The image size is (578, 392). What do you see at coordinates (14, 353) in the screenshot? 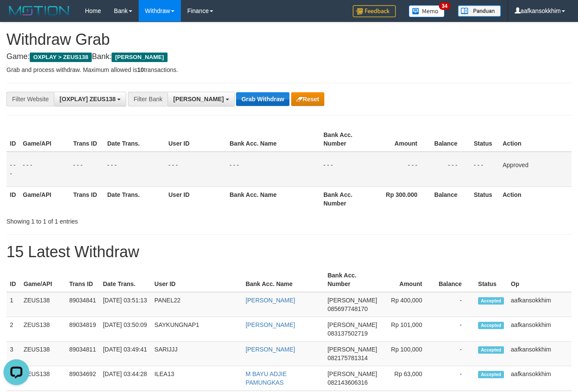
I see `td: 3` at bounding box center [14, 353].